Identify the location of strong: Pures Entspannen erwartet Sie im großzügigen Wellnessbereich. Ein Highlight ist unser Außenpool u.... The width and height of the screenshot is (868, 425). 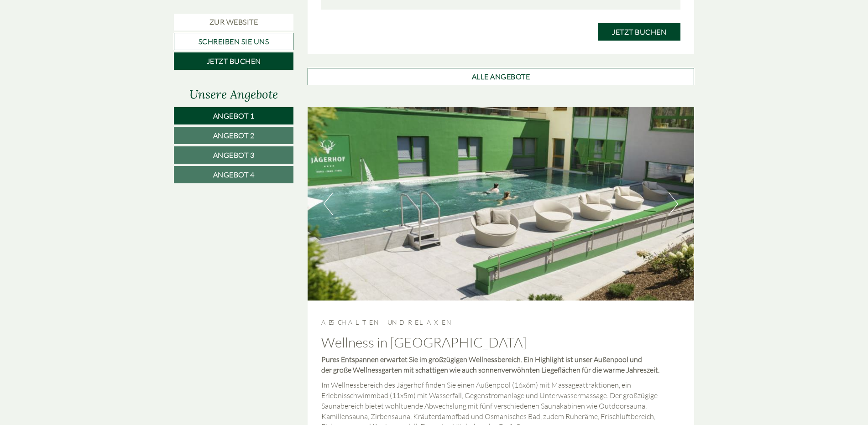
(490, 364).